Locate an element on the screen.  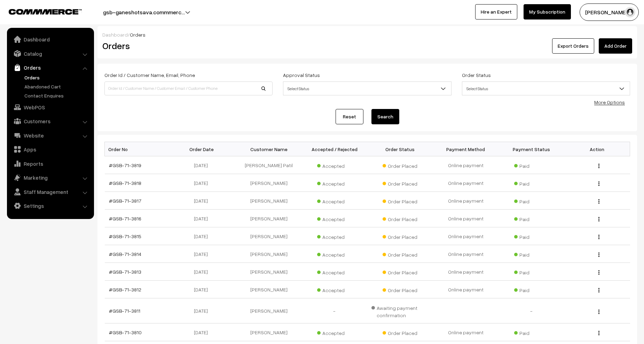
a: #GSB-71-3818 is located at coordinates (125, 183).